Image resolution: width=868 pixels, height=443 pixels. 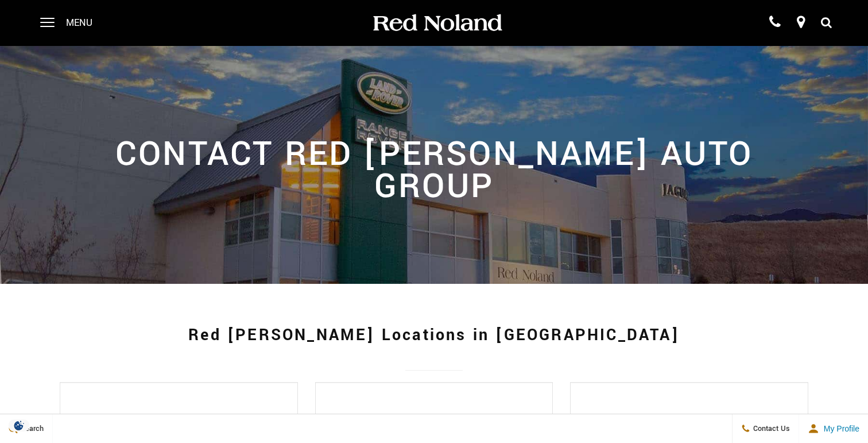 I want to click on img: Red Noland Auto Group, so click(x=437, y=23).